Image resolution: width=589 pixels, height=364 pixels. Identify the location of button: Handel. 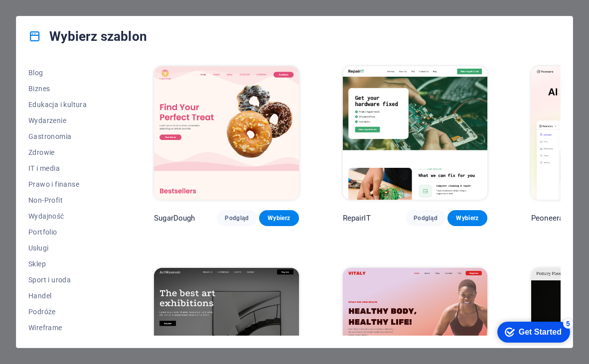
(69, 296).